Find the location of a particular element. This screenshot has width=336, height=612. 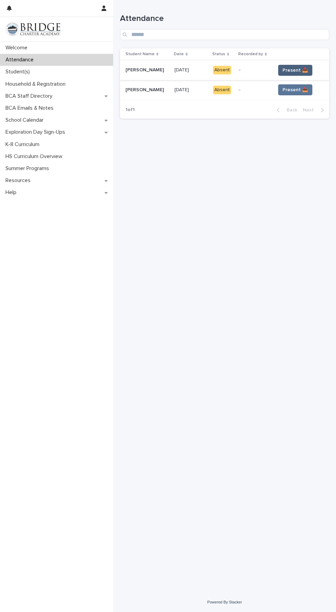

a: Powered By Stacker is located at coordinates (224, 602).